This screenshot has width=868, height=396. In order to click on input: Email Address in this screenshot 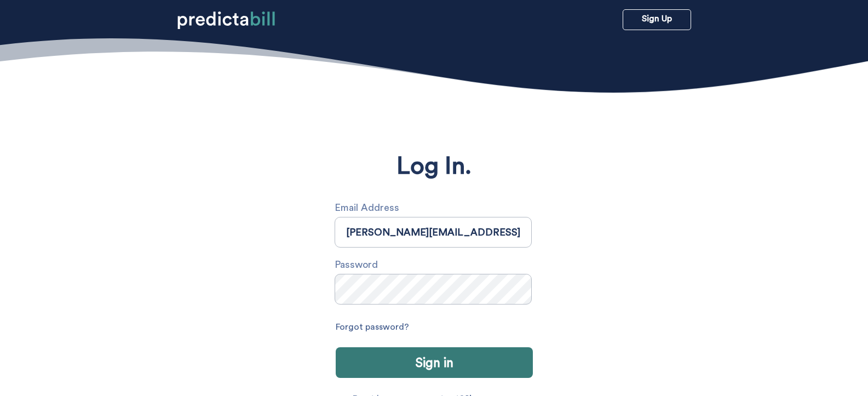, I will do `click(433, 232)`.